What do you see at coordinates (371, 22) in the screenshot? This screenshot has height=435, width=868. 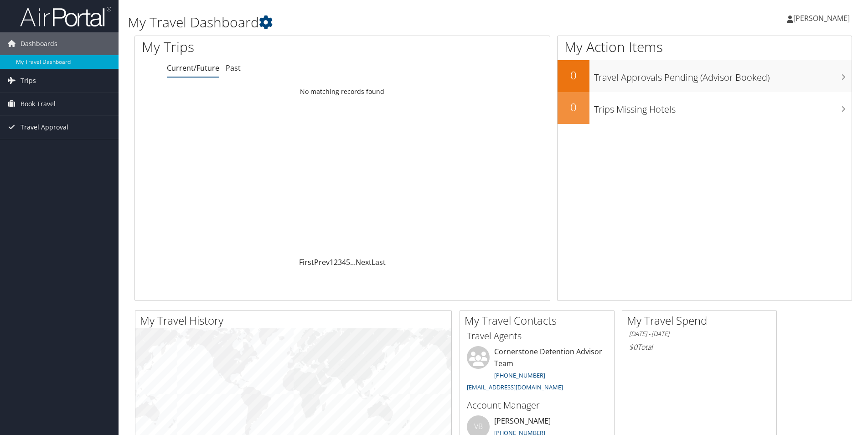 I see `h1: My Travel Dashboard` at bounding box center [371, 22].